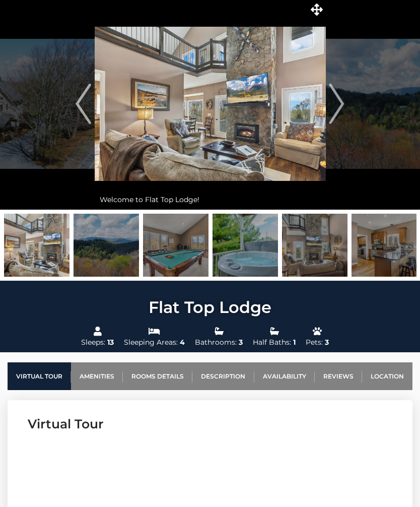 The width and height of the screenshot is (420, 507). Describe the element at coordinates (176, 245) in the screenshot. I see `img: 166343832` at that location.